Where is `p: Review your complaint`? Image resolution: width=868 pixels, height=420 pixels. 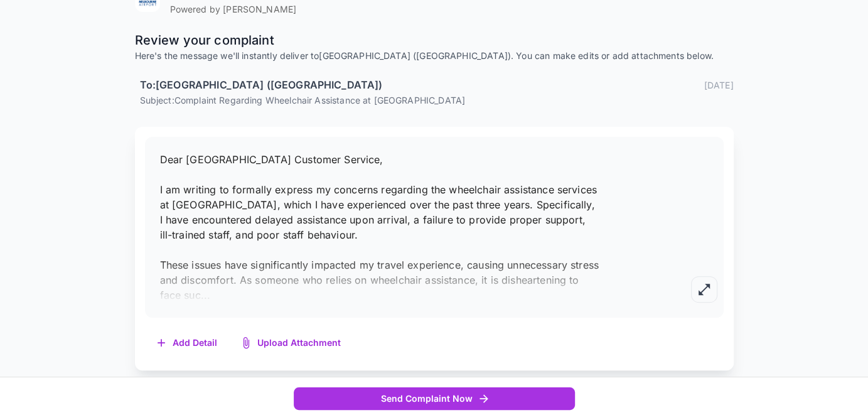 p: Review your complaint is located at coordinates (434, 40).